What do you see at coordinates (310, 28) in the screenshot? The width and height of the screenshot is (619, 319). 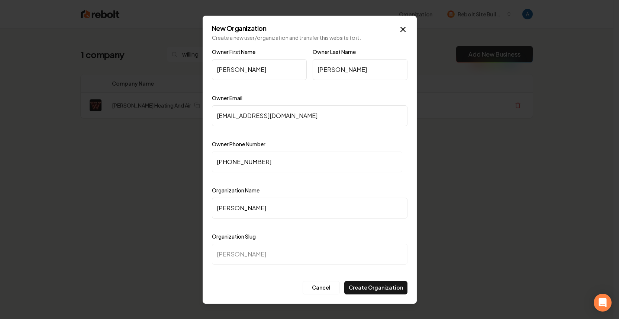 I see `h2: New Organization` at bounding box center [310, 28].